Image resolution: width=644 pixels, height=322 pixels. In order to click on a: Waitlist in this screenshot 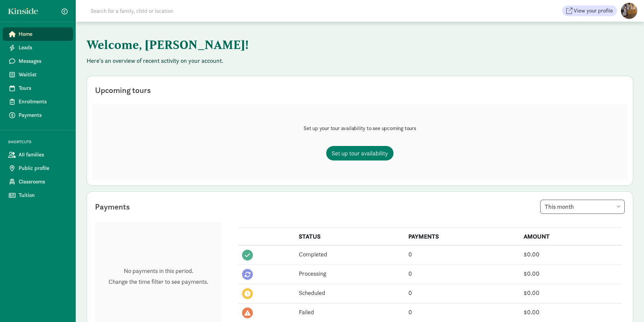, I will do `click(37, 75)`.